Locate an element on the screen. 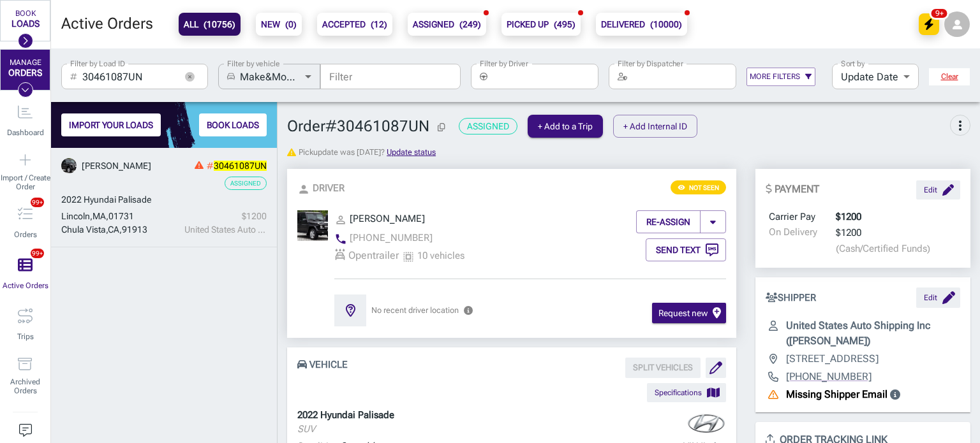  span: ( 12 ) is located at coordinates (379, 25).